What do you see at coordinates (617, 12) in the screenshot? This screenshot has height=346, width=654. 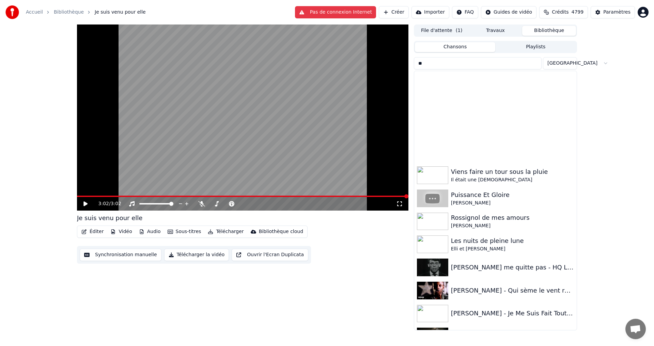 I see `div: Paramètres` at bounding box center [617, 12].